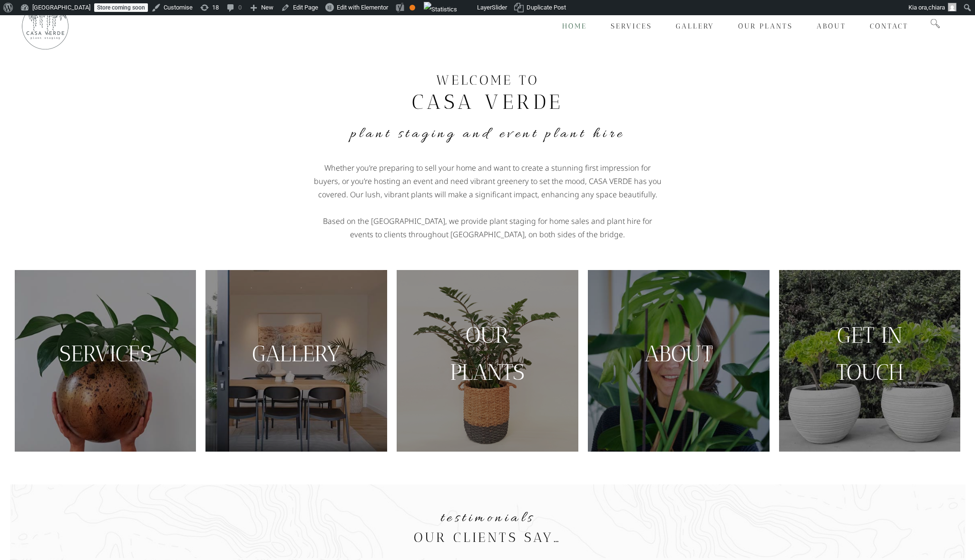 The height and width of the screenshot is (560, 975). Describe the element at coordinates (765, 26) in the screenshot. I see `span: Our Plants` at that location.